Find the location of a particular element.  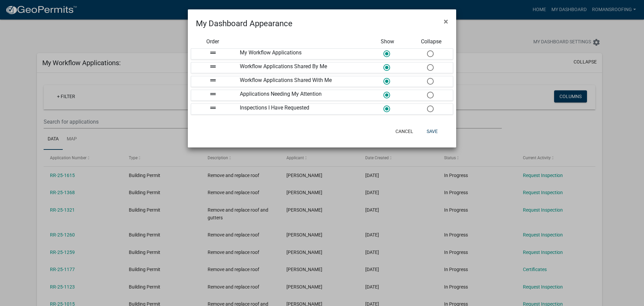

div: Workflow Applications Shared By Me is located at coordinates (300, 67).